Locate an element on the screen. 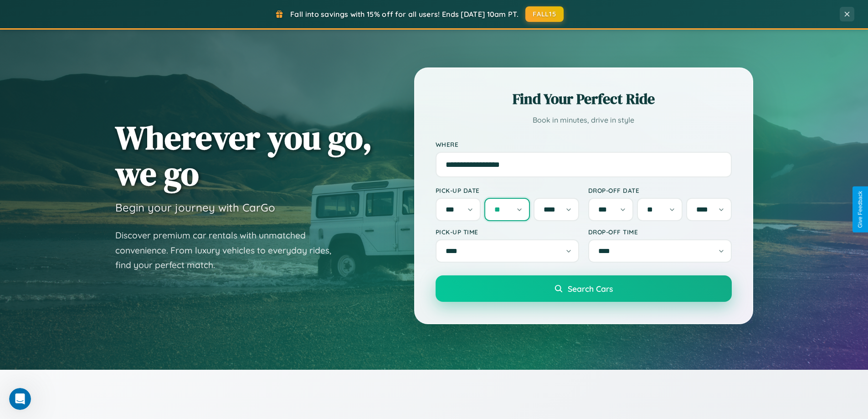 The height and width of the screenshot is (419, 868). h2: Find Your Perfect Ride is located at coordinates (584, 99).